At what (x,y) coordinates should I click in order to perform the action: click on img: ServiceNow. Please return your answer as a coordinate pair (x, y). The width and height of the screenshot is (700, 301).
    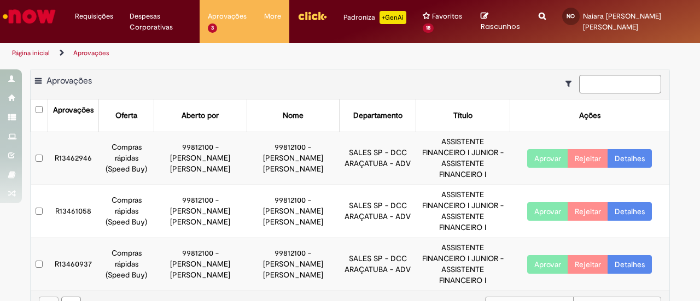
    Looking at the image, I should click on (29, 16).